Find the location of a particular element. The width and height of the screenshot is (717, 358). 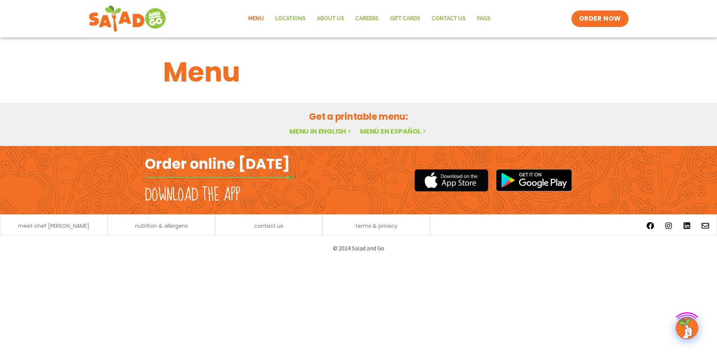

a: Menú en español is located at coordinates (394, 131).